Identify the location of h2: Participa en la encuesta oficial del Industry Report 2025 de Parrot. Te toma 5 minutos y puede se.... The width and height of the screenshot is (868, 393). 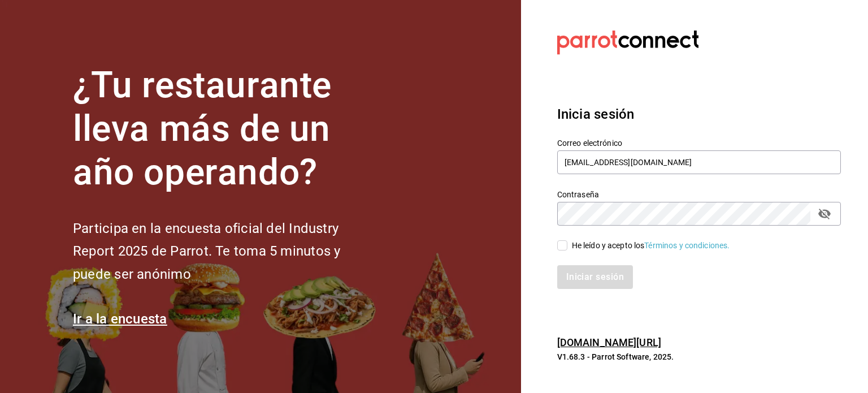
(226, 251).